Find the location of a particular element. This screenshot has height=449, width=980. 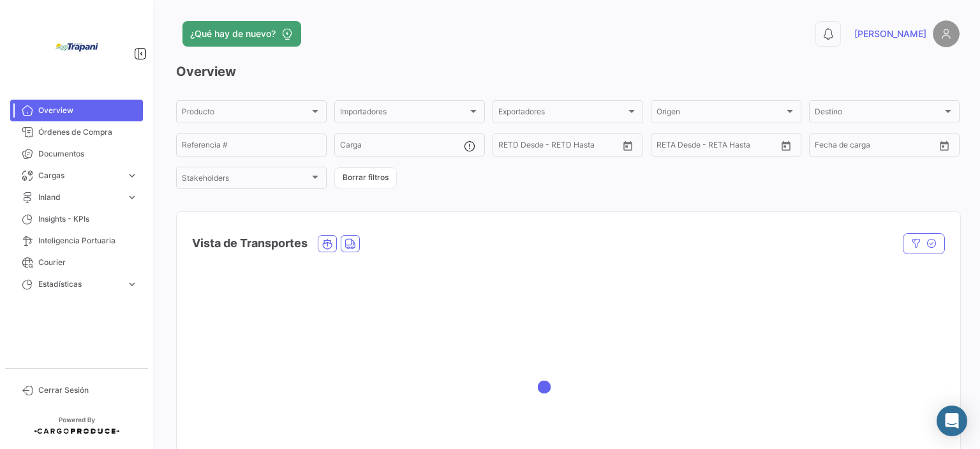

span: Documentos is located at coordinates (88, 154).